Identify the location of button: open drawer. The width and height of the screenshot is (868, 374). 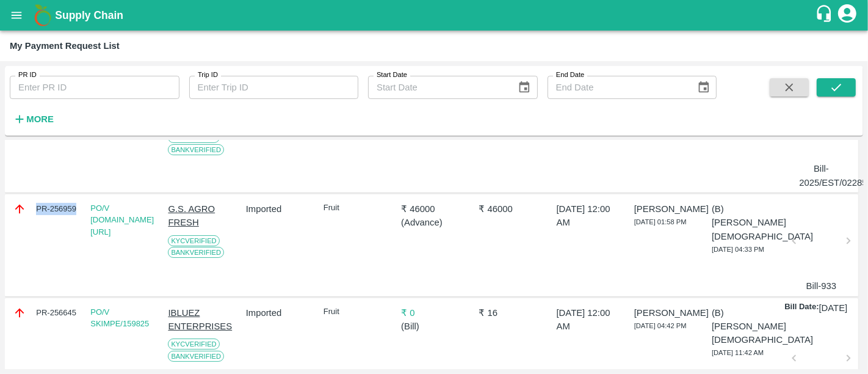
(16, 15).